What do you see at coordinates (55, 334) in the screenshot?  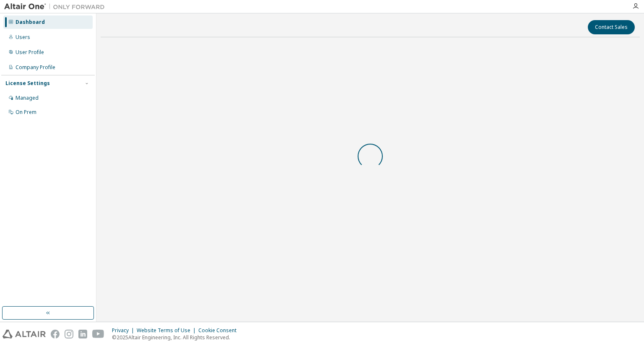 I see `img: facebook.svg` at bounding box center [55, 334].